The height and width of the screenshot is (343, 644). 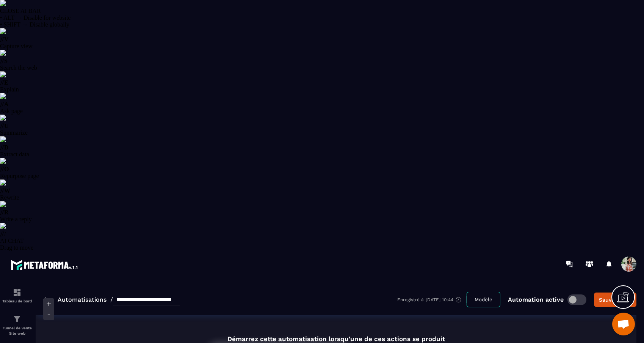 I want to click on button: Sauvegarder, so click(x=615, y=300).